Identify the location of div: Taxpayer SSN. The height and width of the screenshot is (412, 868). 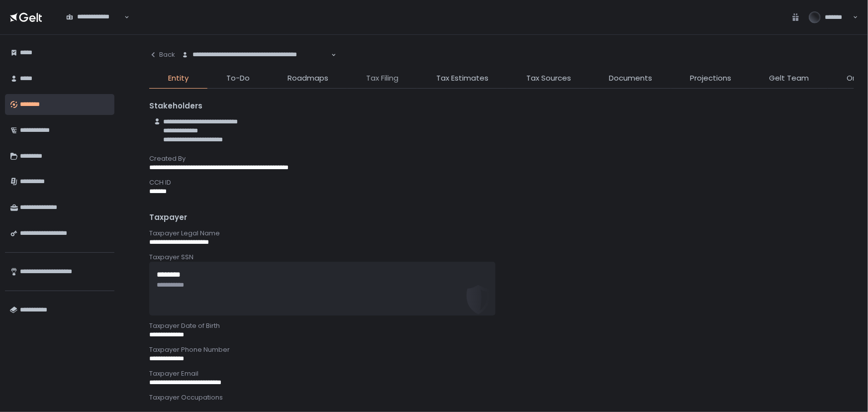
(502, 257).